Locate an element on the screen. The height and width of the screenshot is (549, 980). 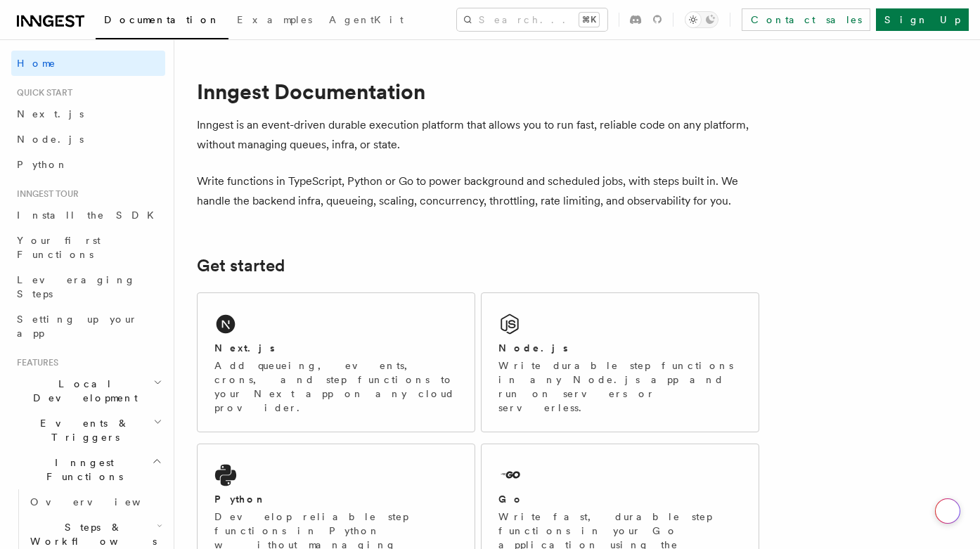
span: AgentKit is located at coordinates (366, 20).